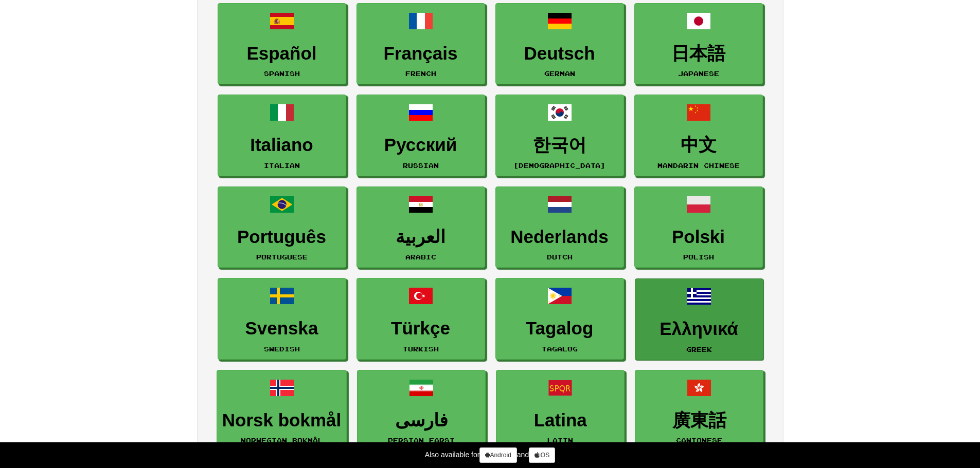 Image resolution: width=980 pixels, height=468 pixels. What do you see at coordinates (699, 420) in the screenshot?
I see `h3: 廣東話` at bounding box center [699, 420].